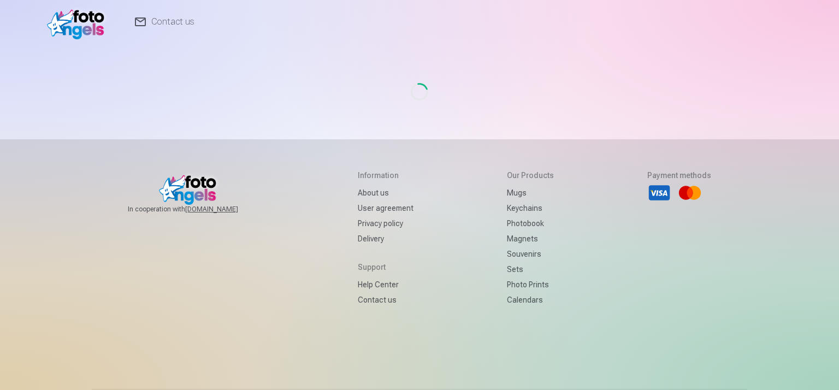 The width and height of the screenshot is (839, 390). What do you see at coordinates (385, 267) in the screenshot?
I see `h5: Support` at bounding box center [385, 267].